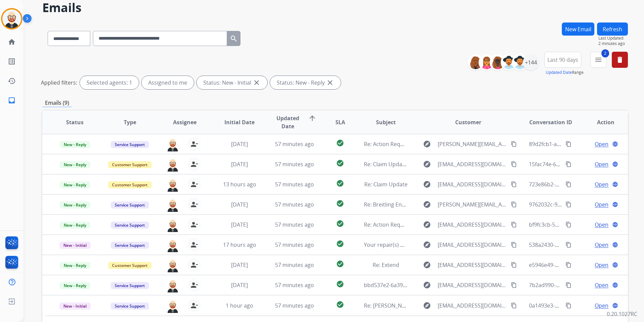 The width and height of the screenshot is (644, 322). What do you see at coordinates (12, 42) in the screenshot?
I see `mat-icon: home` at bounding box center [12, 42].